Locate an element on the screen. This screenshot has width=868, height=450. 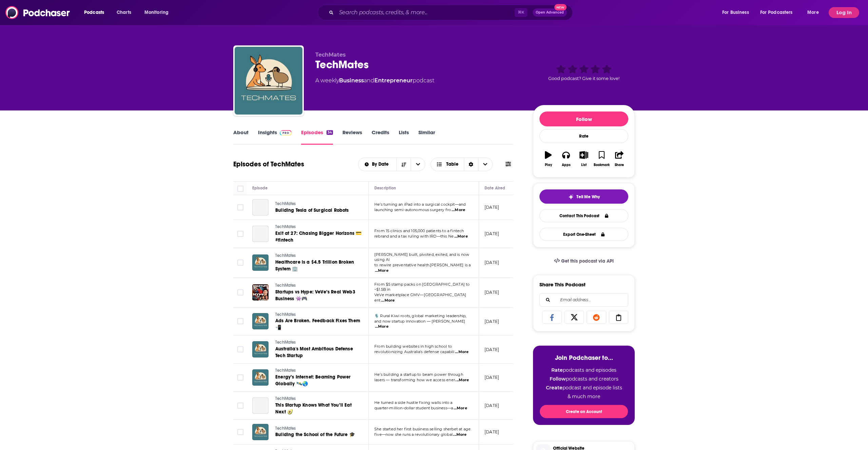
button: Open AdvancedNew is located at coordinates (549, 12).